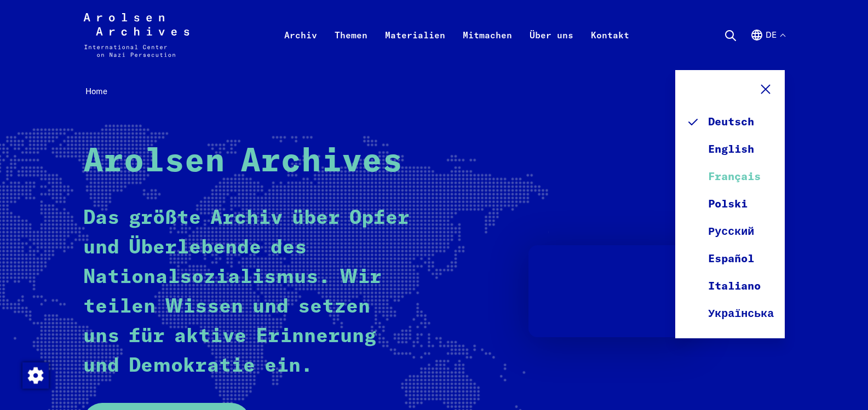 This screenshot has width=868, height=410. What do you see at coordinates (434, 91) in the screenshot?
I see `nav: Breadcrumb` at bounding box center [434, 91].